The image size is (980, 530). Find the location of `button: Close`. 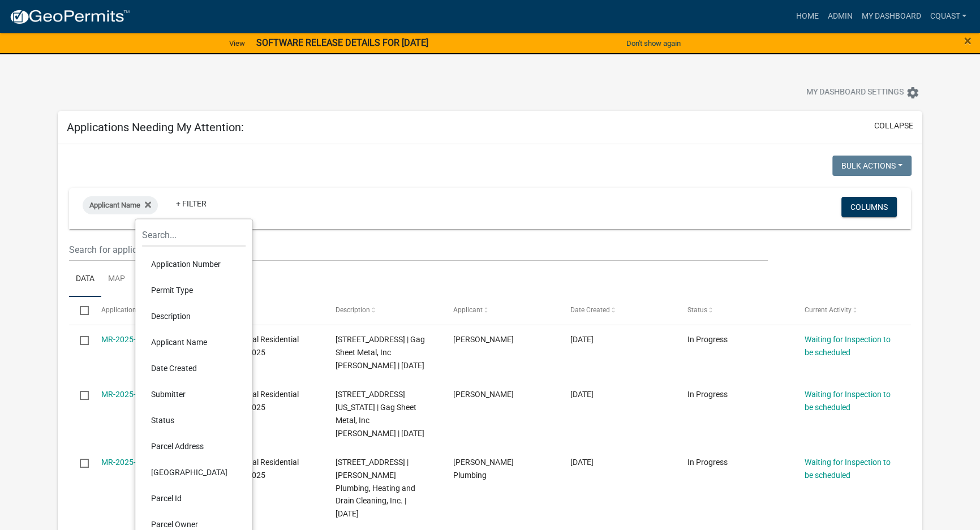

button: Close is located at coordinates (967, 41).